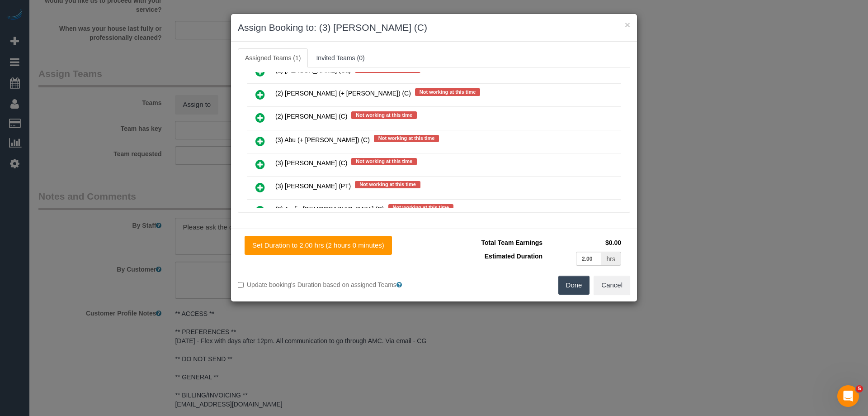  I want to click on button: Done, so click(574, 285).